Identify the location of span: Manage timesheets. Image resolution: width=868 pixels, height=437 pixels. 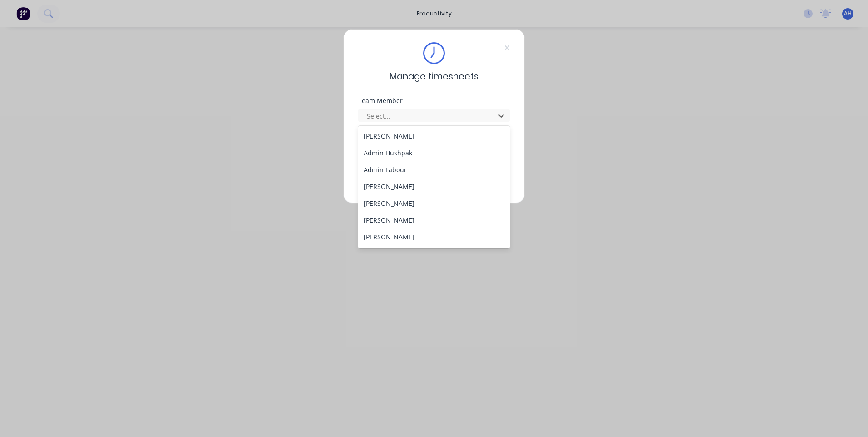
(434, 76).